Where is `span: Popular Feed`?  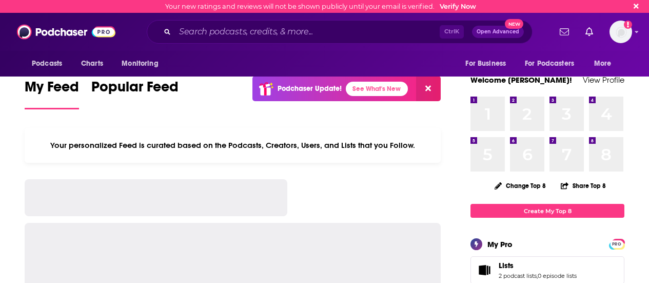 span: Popular Feed is located at coordinates (135, 90).